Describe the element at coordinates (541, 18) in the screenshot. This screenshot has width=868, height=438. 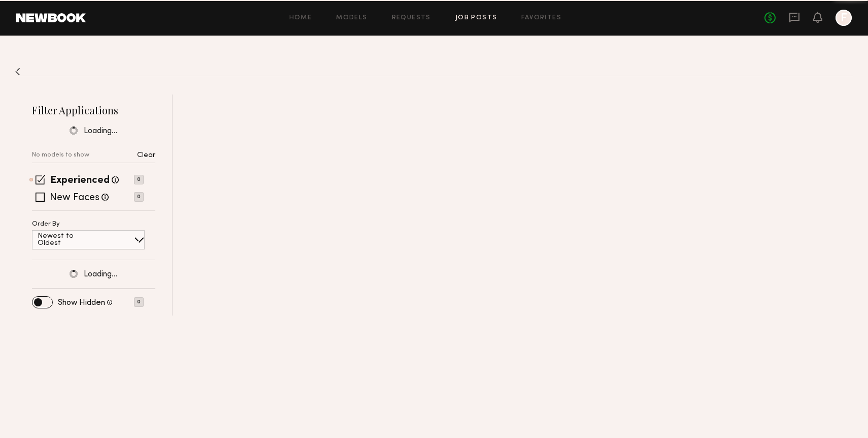
I see `a: Favorites` at that location.